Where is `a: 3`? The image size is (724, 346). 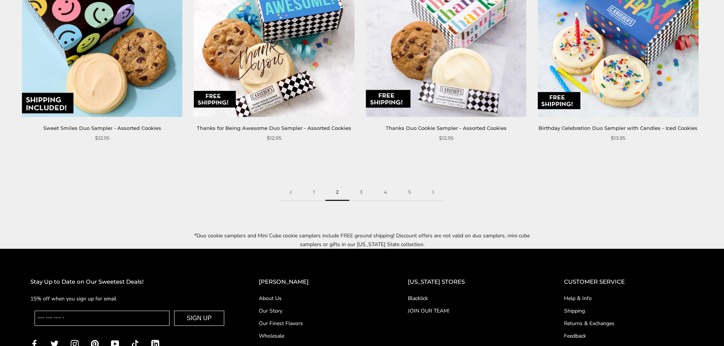 a: 3 is located at coordinates (361, 192).